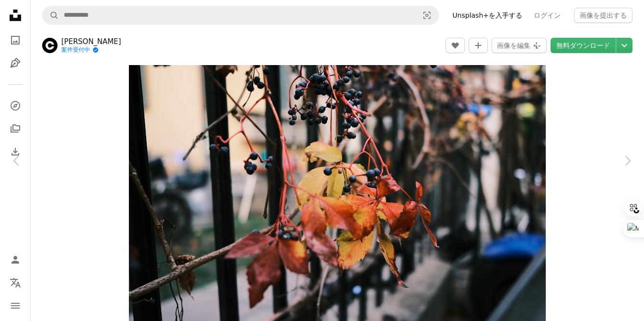  What do you see at coordinates (625, 46) in the screenshot?
I see `button: ダウンロードサイズを選択してください` at bounding box center [625, 46].